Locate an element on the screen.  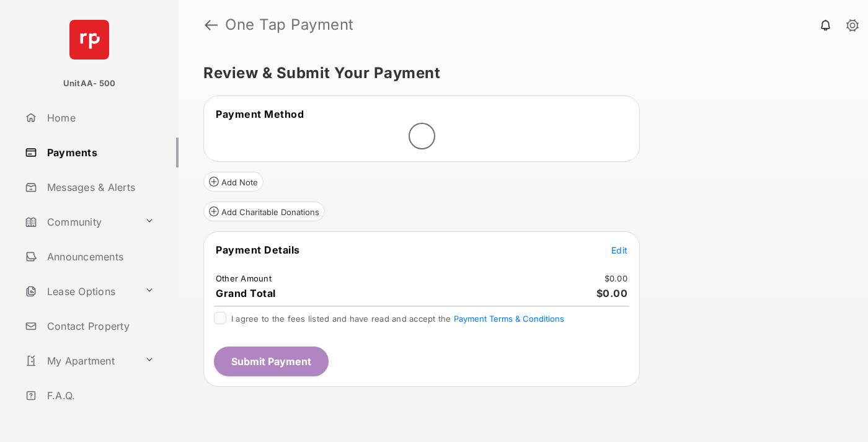
a: Lease Options is located at coordinates (80, 291).